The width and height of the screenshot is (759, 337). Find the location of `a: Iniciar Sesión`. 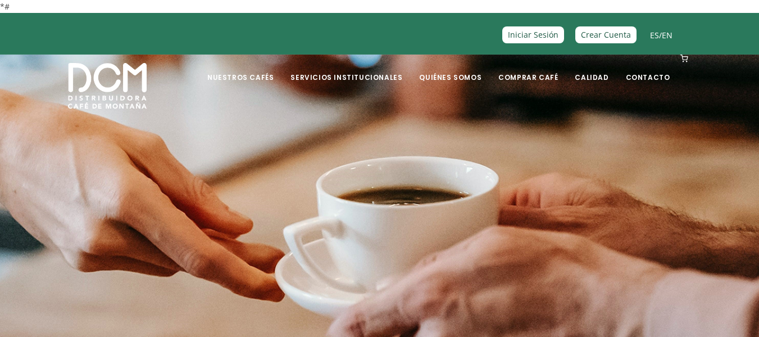

a: Iniciar Sesión is located at coordinates (533, 34).